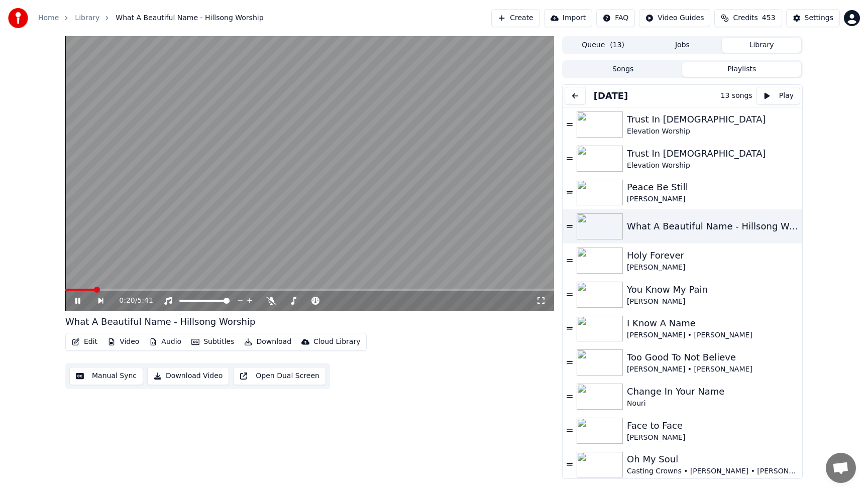 The width and height of the screenshot is (868, 493). I want to click on div: Peace Be Still, so click(713, 187).